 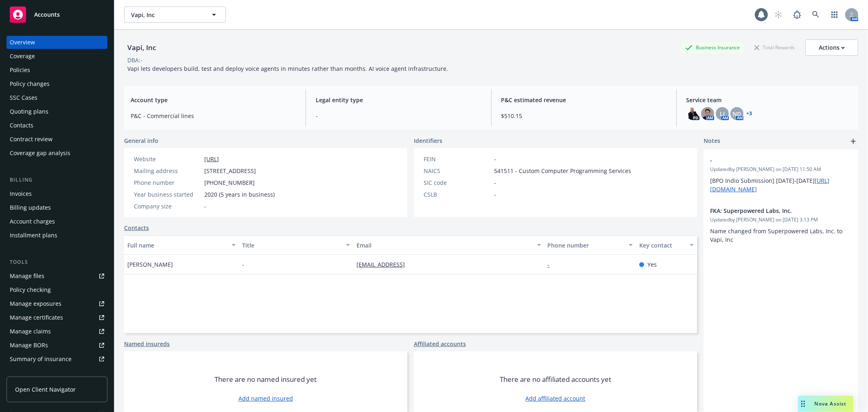 What do you see at coordinates (712, 47) in the screenshot?
I see `div: Business Insurance` at bounding box center [712, 47].